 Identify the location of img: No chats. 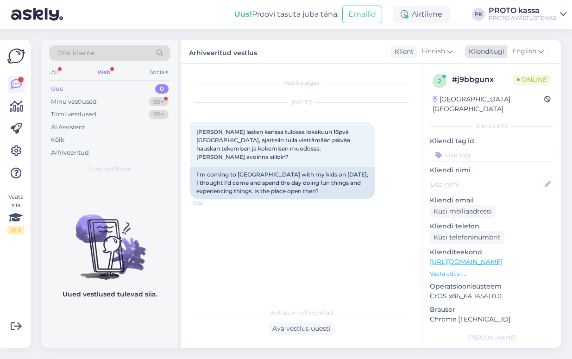
(110, 240).